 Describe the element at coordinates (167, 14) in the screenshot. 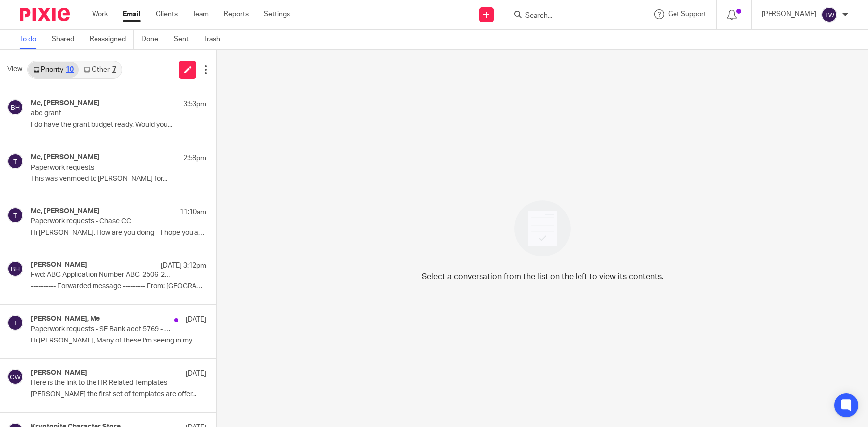

I see `a: Clients` at that location.